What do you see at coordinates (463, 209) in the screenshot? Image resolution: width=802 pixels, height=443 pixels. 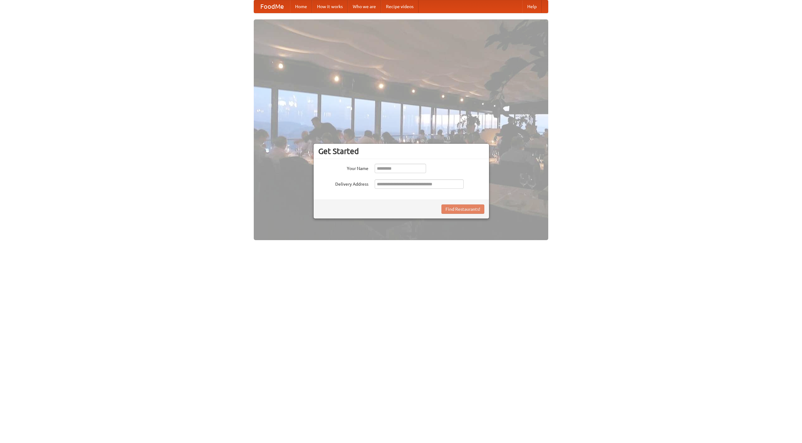 I see `button: Find Restaurants!` at bounding box center [463, 209].